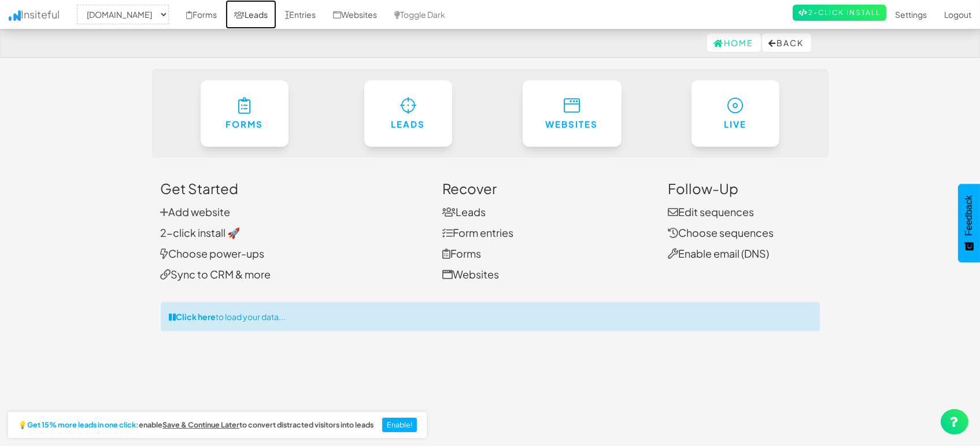 The width and height of the screenshot is (980, 446). I want to click on a: Home, so click(734, 43).